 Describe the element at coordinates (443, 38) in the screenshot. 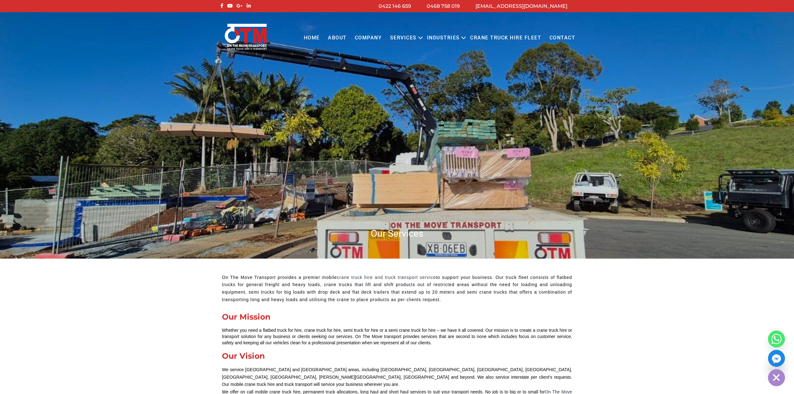

I see `a: Industries` at that location.